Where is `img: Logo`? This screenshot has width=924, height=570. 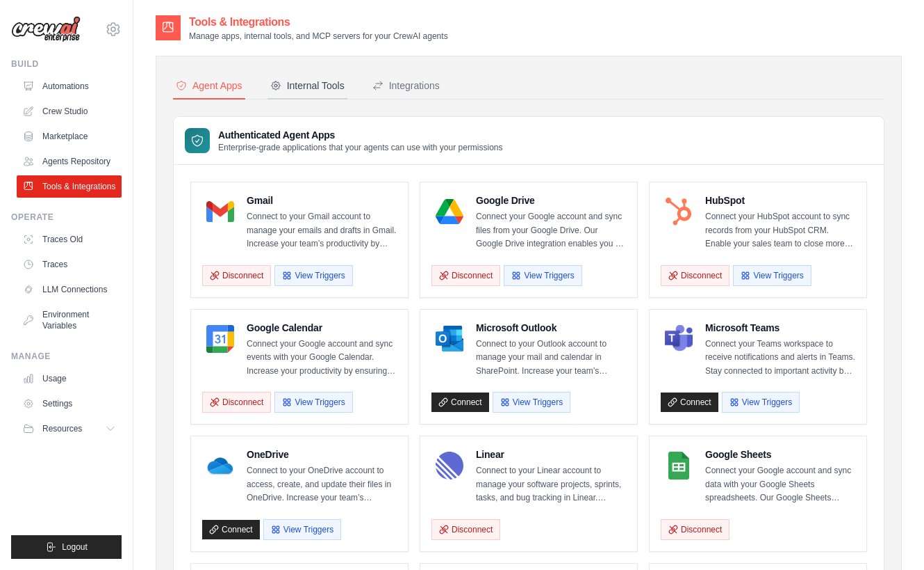 img: Logo is located at coordinates (46, 29).